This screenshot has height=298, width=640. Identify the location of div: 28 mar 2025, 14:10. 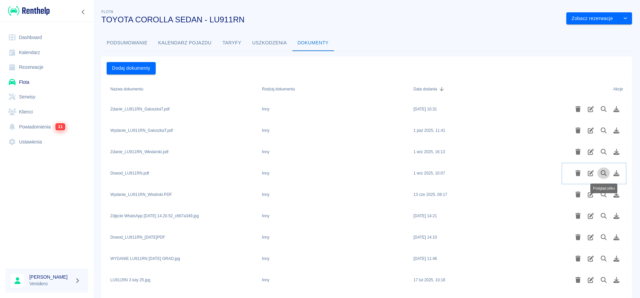
(425, 237).